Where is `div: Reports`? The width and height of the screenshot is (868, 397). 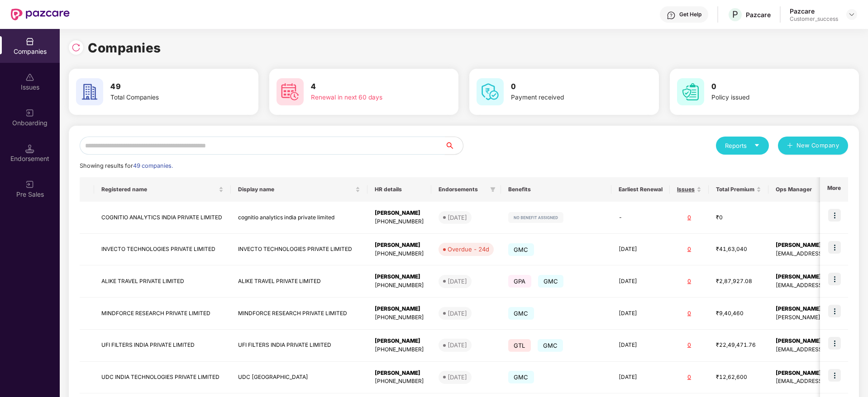 div: Reports is located at coordinates (742, 146).